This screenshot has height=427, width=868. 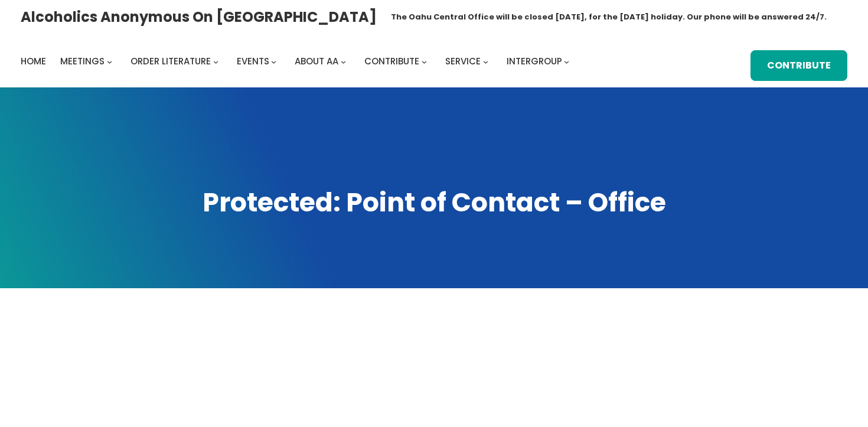 What do you see at coordinates (343, 61) in the screenshot?
I see `button: About AA submenu` at bounding box center [343, 61].